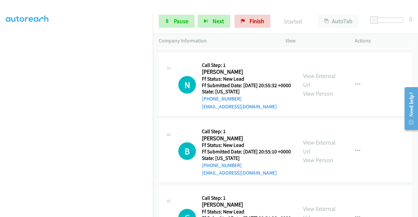  What do you see at coordinates (257, 21) in the screenshot?
I see `span: Finish` at bounding box center [257, 21].